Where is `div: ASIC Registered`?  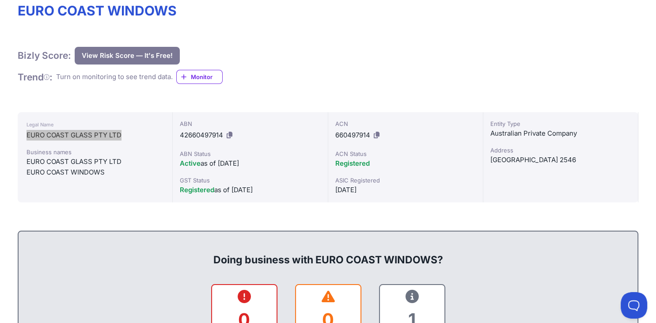 div: ASIC Registered is located at coordinates (405, 180).